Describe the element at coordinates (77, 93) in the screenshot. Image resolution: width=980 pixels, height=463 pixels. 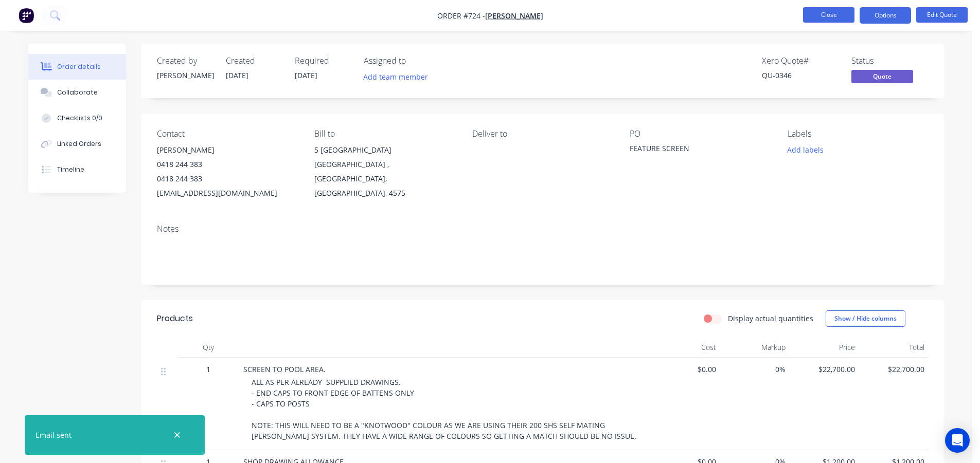
I see `div: Collaborate` at that location.